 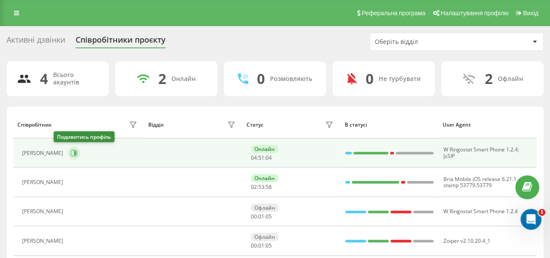 I want to click on span: 58, so click(x=269, y=187).